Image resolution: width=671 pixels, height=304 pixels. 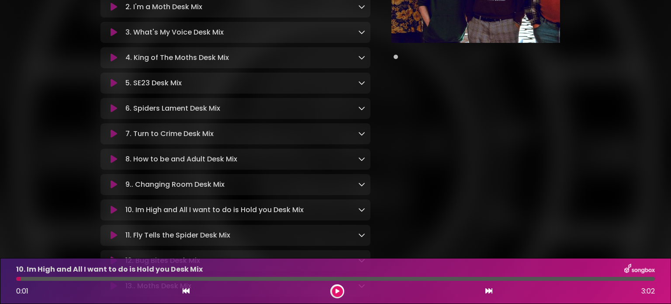 What do you see at coordinates (640, 269) in the screenshot?
I see `img: songbox-logo-white.png` at bounding box center [640, 269].